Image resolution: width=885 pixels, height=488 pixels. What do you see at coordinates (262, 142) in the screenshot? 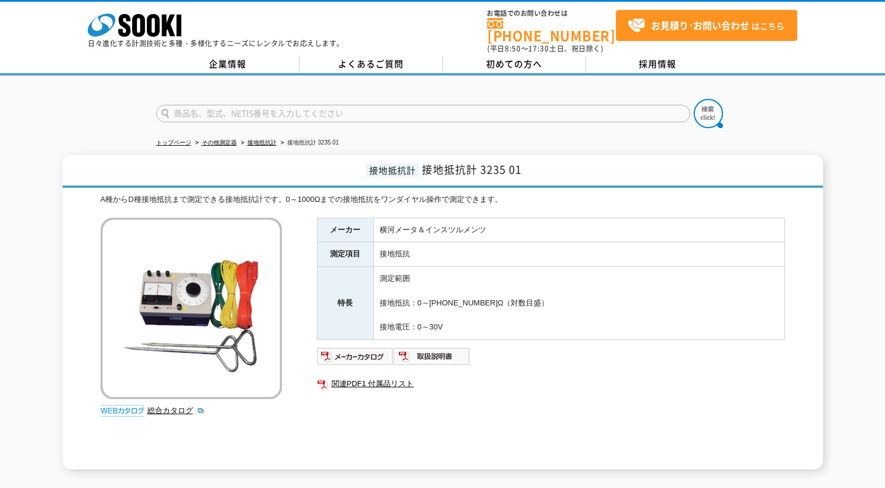
I see `a: 接地抵抗計` at bounding box center [262, 142].